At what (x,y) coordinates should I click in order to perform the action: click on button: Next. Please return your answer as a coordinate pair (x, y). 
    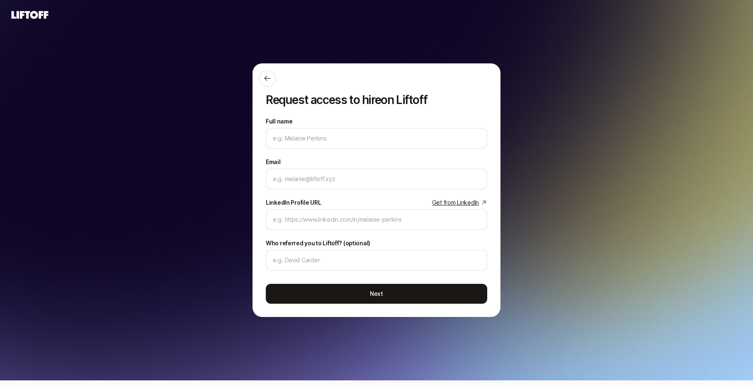
    Looking at the image, I should click on (376, 294).